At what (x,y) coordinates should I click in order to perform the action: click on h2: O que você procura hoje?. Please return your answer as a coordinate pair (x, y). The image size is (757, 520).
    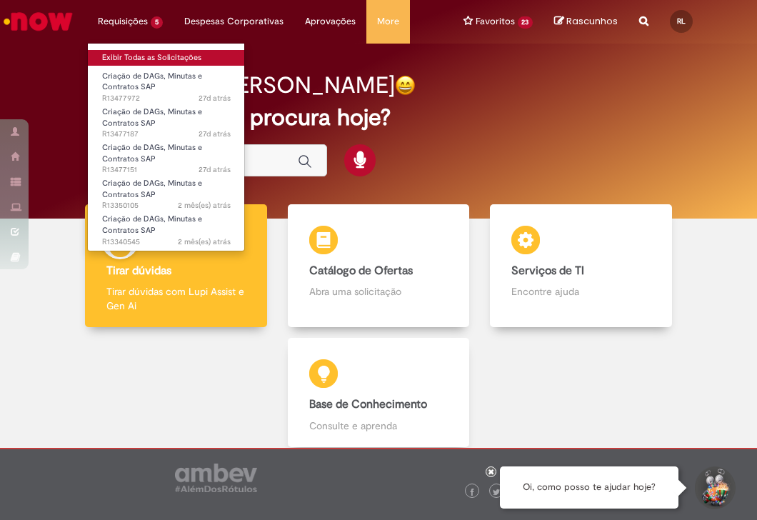
    Looking at the image, I should click on (378, 117).